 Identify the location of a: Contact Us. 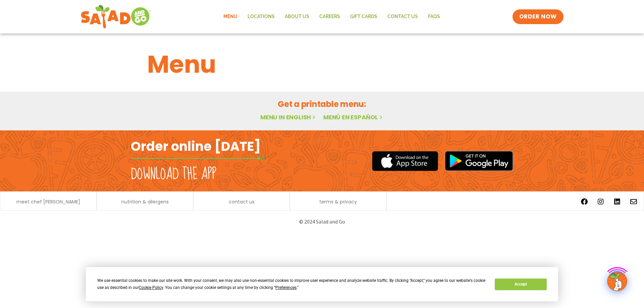
(403, 17).